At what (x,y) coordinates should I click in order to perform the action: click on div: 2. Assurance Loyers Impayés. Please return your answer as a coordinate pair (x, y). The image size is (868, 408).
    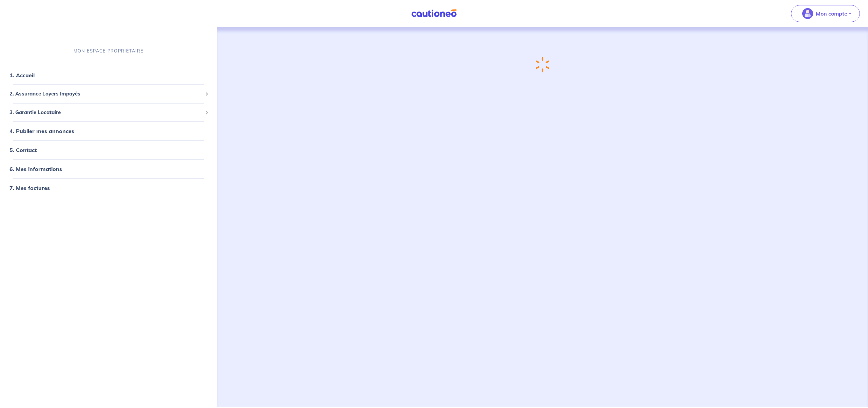
    Looking at the image, I should click on (109, 94).